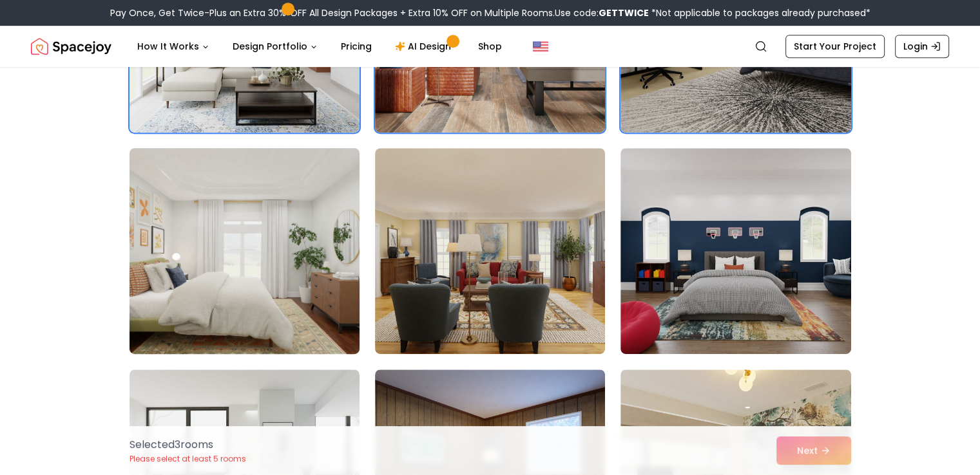 The width and height of the screenshot is (980, 475). What do you see at coordinates (490, 47) in the screenshot?
I see `nav: Global` at bounding box center [490, 47].